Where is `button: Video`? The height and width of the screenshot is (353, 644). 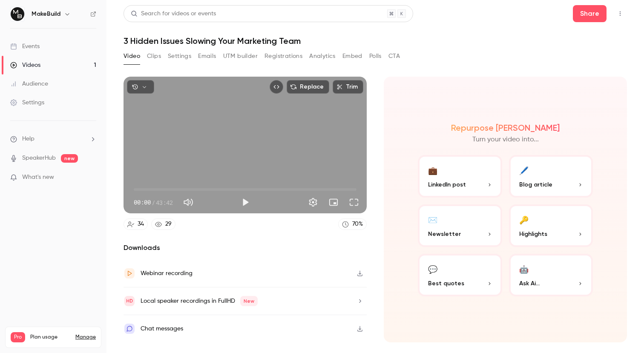 button: Video is located at coordinates (131, 56).